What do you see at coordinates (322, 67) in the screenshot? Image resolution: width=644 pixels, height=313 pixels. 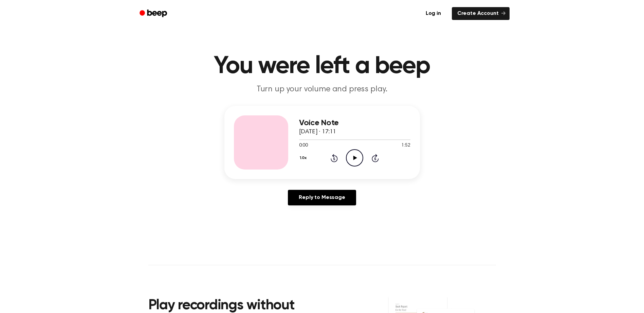 I see `h1: You were left a beep` at bounding box center [322, 67].